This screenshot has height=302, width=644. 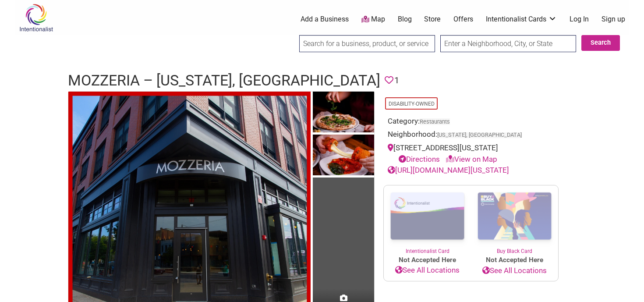 What do you see at coordinates (36, 18) in the screenshot?
I see `img: Intentionalist` at bounding box center [36, 18].